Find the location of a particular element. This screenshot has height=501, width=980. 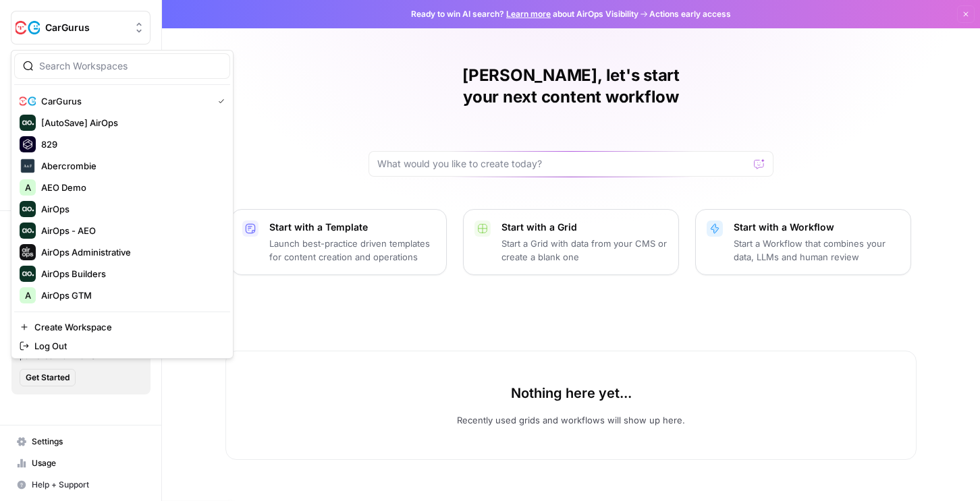

span: Create Workspace is located at coordinates (127, 327).